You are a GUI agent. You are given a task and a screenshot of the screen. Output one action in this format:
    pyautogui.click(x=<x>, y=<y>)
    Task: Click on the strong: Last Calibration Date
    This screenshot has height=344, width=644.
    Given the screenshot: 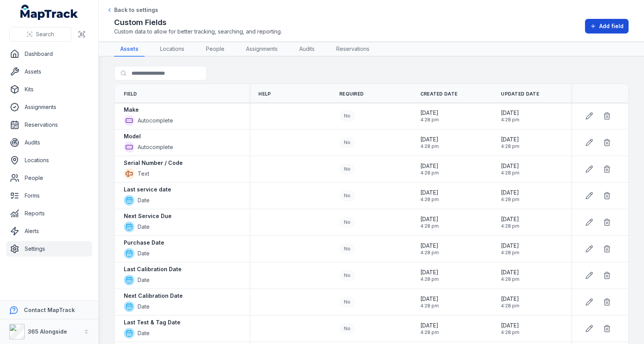 What is the action you would take?
    pyautogui.click(x=153, y=269)
    